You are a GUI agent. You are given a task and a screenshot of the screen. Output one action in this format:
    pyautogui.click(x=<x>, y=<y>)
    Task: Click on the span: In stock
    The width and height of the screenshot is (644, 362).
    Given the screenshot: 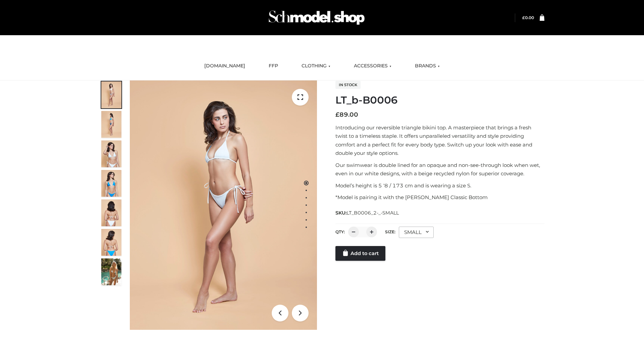 What is the action you would take?
    pyautogui.click(x=348, y=85)
    